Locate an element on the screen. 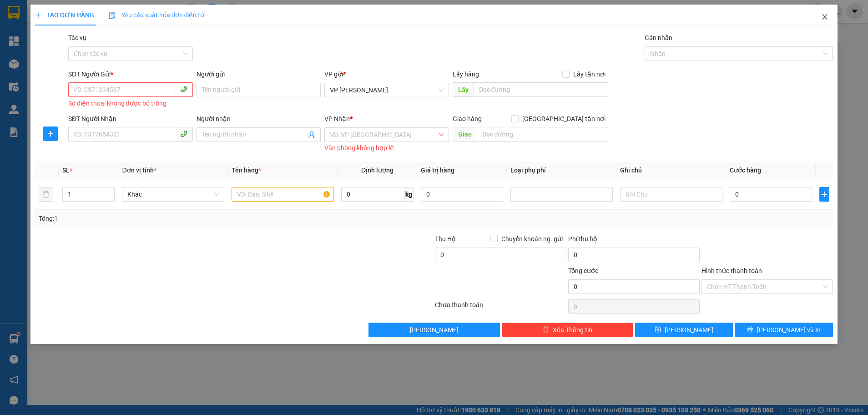 This screenshot has width=868, height=415. button: Close is located at coordinates (825, 18).